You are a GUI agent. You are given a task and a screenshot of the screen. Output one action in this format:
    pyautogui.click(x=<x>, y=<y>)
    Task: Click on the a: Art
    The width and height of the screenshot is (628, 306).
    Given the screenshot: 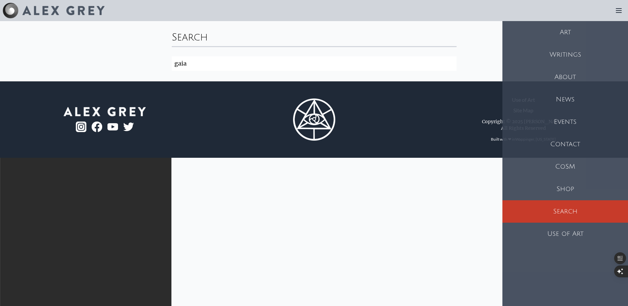 What is the action you would take?
    pyautogui.click(x=565, y=32)
    